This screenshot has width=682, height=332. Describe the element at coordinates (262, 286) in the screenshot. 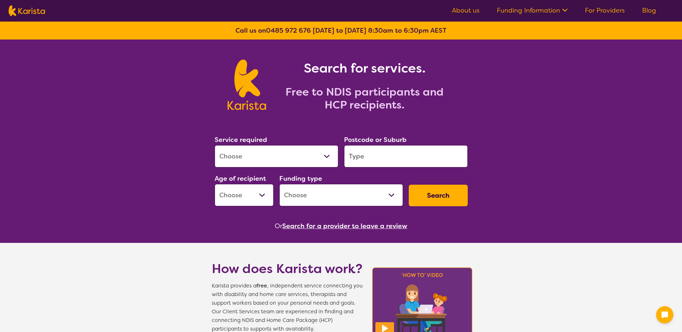

I see `b: free` at that location.